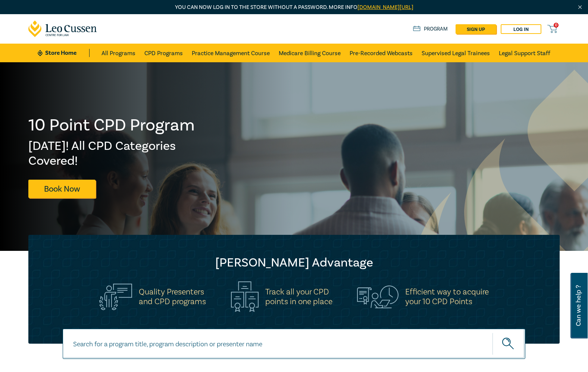 This screenshot has height=372, width=588. Describe the element at coordinates (116, 297) in the screenshot. I see `img: Quality Presenters<br>and CPD programs` at that location.